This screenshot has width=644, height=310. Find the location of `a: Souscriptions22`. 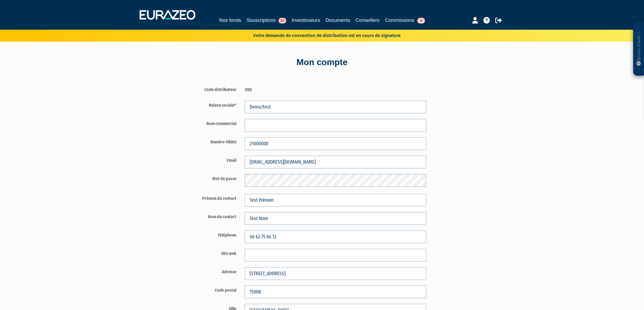

a: Souscriptions22 is located at coordinates (266, 20).